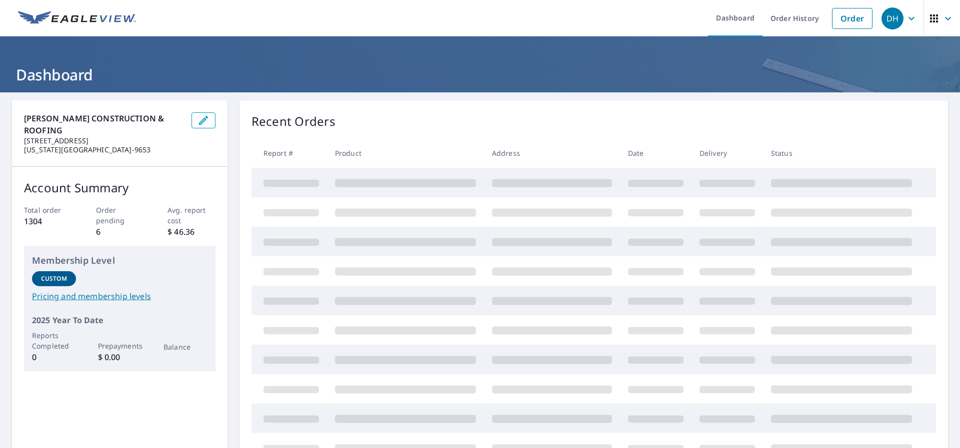  I want to click on p: Reports Completed, so click(54, 341).